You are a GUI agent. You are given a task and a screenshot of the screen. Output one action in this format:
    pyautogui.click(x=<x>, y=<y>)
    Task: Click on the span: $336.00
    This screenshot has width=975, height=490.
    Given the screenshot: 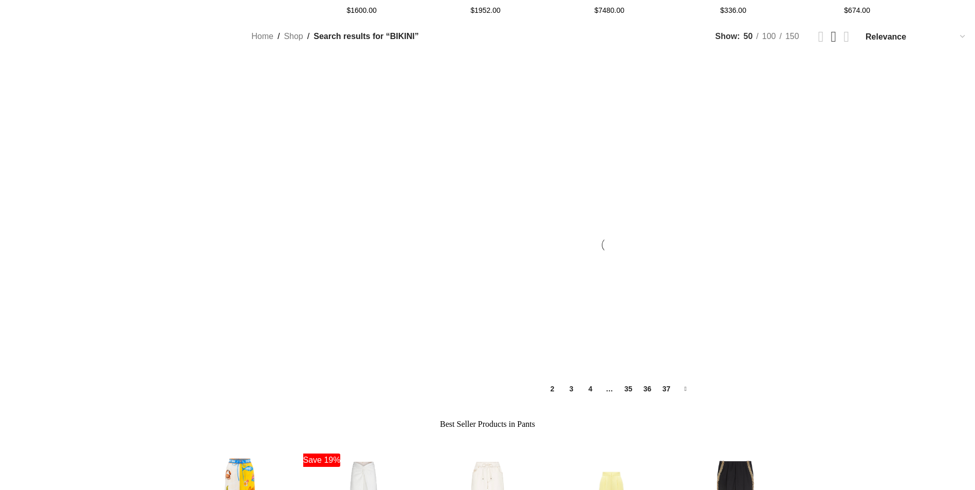 What is the action you would take?
    pyautogui.click(x=733, y=10)
    